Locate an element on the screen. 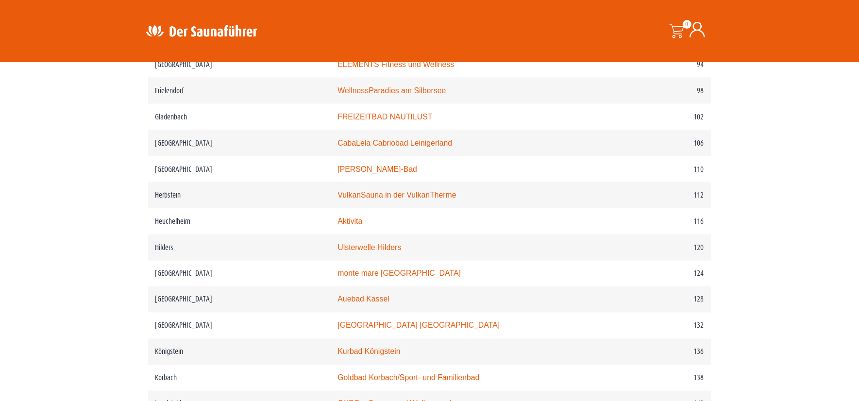  td: 98 is located at coordinates (657, 91).